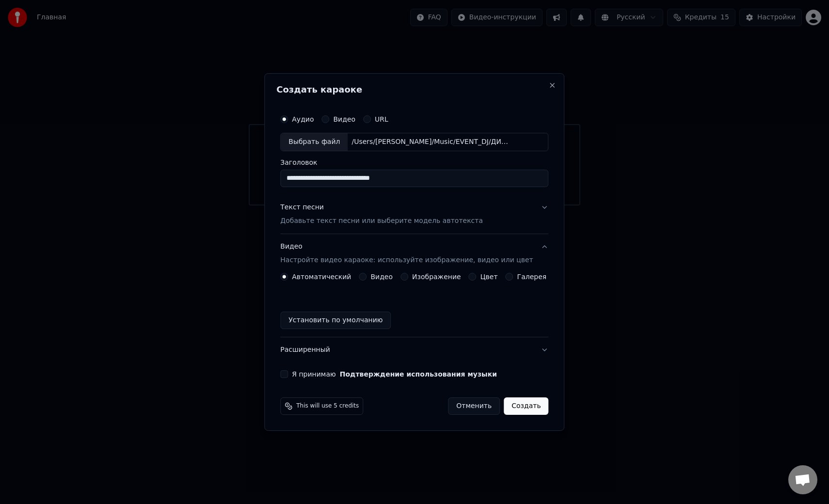 This screenshot has height=504, width=829. What do you see at coordinates (436, 276) in the screenshot?
I see `label: Изображение` at bounding box center [436, 276].